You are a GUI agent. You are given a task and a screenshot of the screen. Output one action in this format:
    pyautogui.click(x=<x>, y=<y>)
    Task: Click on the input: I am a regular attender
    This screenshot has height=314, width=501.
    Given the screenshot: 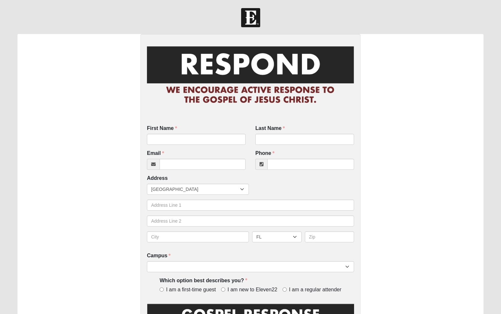 What is the action you would take?
    pyautogui.click(x=285, y=289)
    